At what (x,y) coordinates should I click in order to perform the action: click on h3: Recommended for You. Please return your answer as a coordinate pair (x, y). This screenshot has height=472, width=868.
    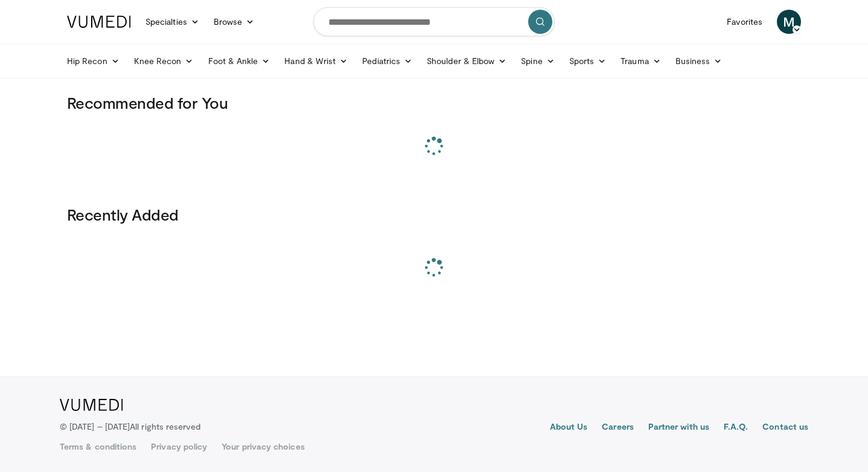
    Looking at the image, I should click on (434, 103).